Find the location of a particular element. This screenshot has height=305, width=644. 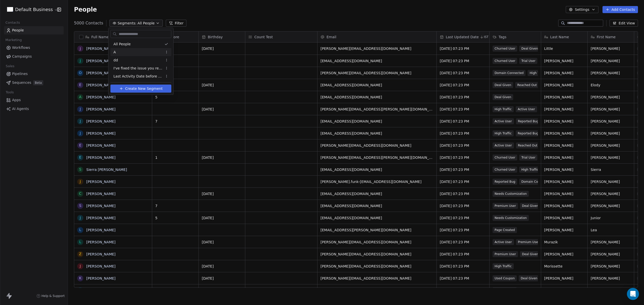

span: I've fixed the issue you reported with truncated segment names. is located at coordinates (138, 68).